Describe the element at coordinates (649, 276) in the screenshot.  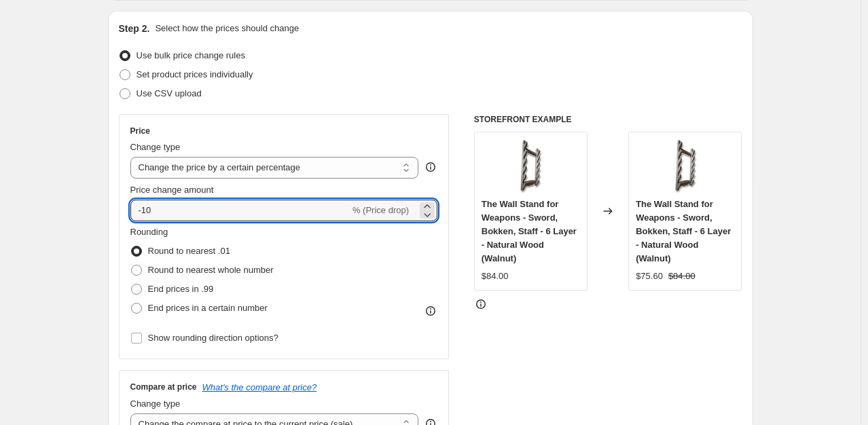
I see `span: $75.60` at that location.